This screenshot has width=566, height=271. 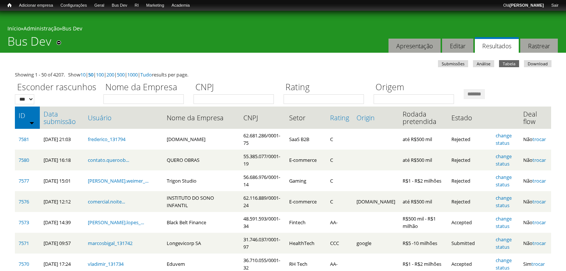 What do you see at coordinates (339, 118) in the screenshot?
I see `a: Rating` at bounding box center [339, 118].